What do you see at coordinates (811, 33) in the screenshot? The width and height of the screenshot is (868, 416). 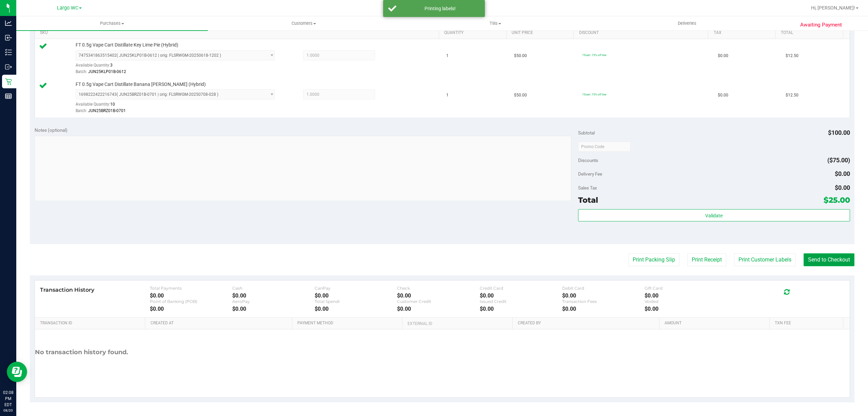 I see `a: Total` at bounding box center [811, 33].